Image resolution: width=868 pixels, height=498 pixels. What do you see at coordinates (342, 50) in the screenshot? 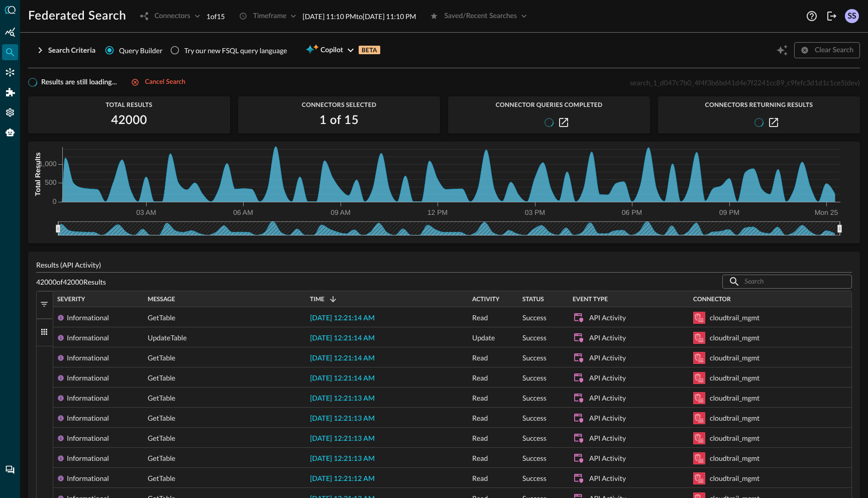
I see `button: CopilotBETA` at bounding box center [342, 50].